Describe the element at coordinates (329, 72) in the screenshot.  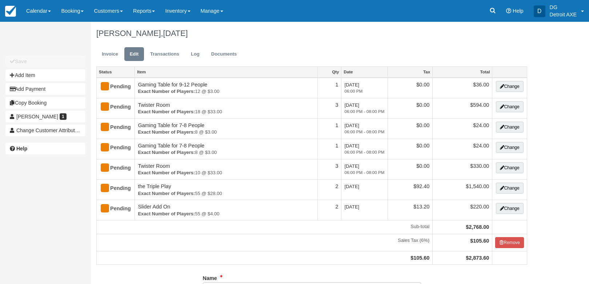
I see `a: Qty` at that location.